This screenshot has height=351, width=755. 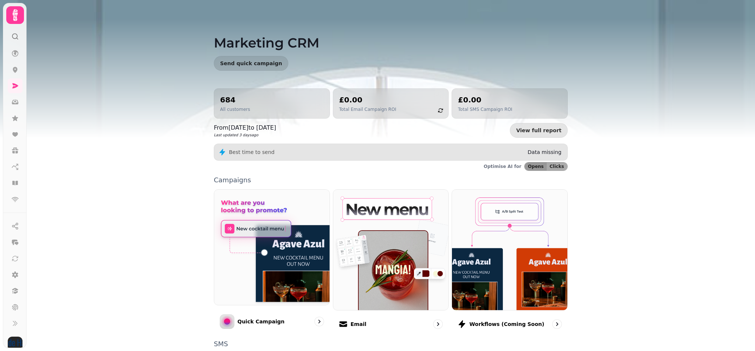 I want to click on h1: Marketing CRM, so click(x=391, y=34).